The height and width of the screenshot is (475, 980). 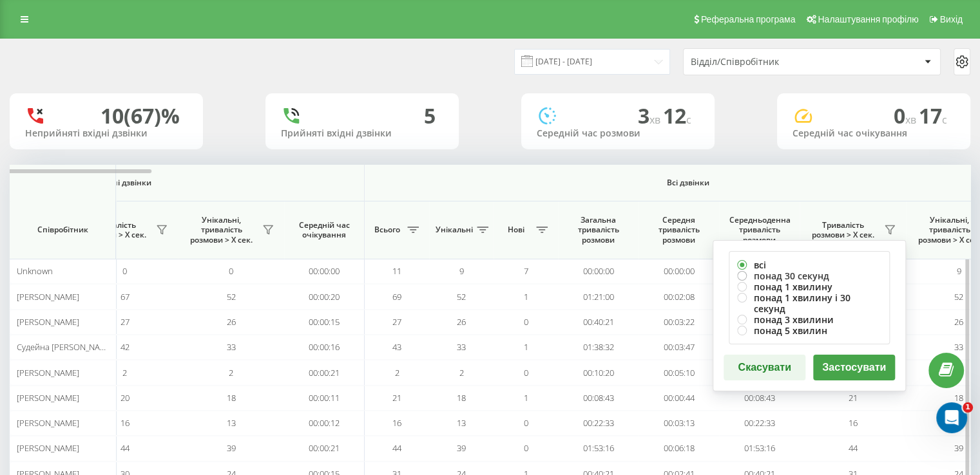 What do you see at coordinates (324, 230) in the screenshot?
I see `span: Середній час очікування` at bounding box center [324, 230].